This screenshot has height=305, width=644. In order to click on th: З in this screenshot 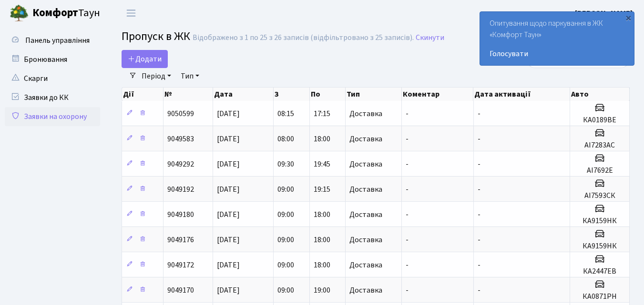, I will do `click(292, 94)`.